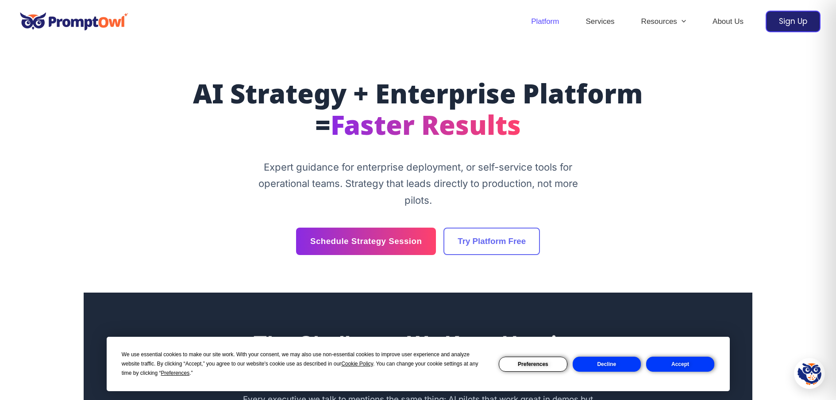  I want to click on h2: The Challenge We Keep Hearing About, so click(418, 358).